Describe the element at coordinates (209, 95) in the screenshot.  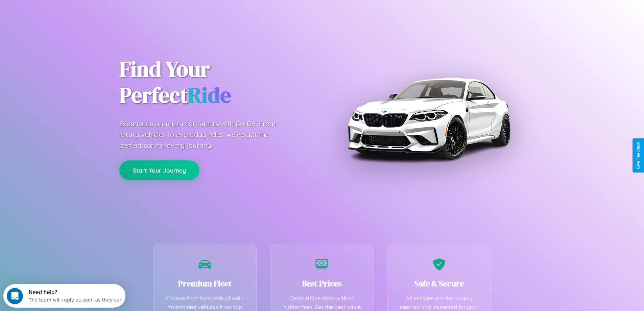
I see `span: Ride` at that location.